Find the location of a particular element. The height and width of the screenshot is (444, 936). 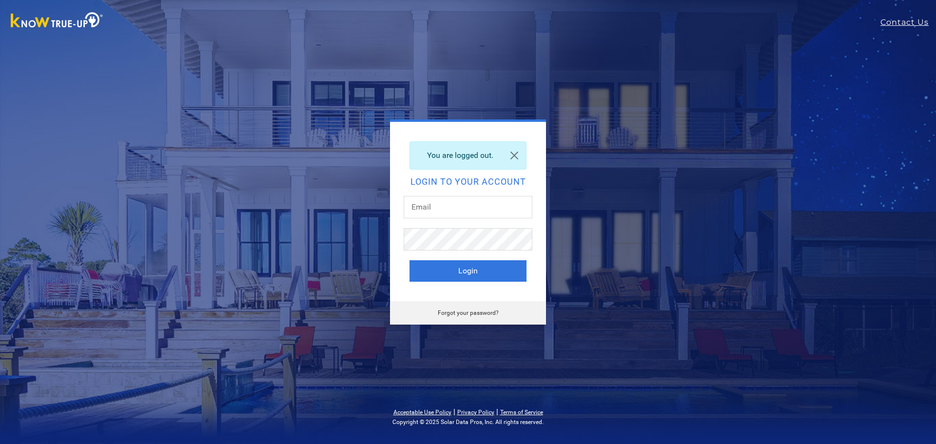

button: Login is located at coordinates (468, 271).